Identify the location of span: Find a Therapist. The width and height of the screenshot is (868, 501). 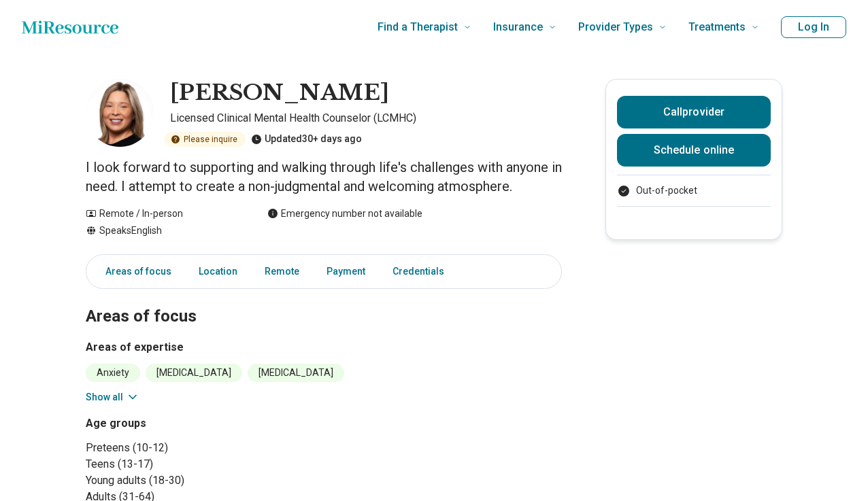
(418, 28).